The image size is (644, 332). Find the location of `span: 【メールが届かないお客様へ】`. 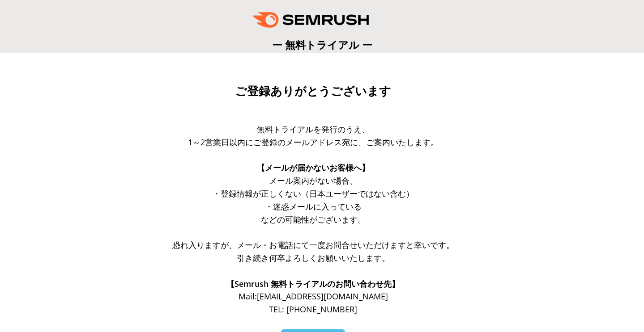

span: 【メールが届かないお客様へ】 is located at coordinates (313, 168).